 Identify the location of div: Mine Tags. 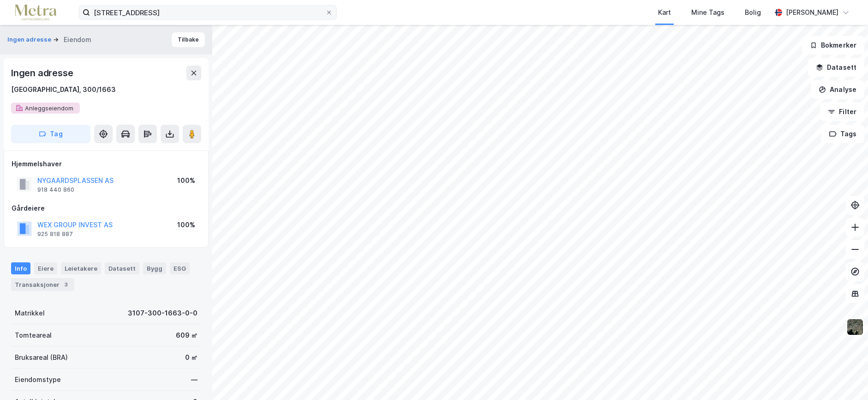
(708, 12).